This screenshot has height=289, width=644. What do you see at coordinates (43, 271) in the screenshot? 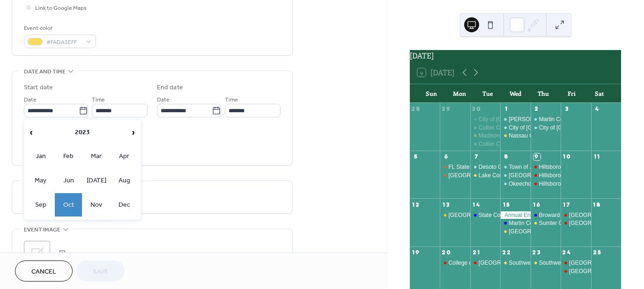
I see `a: Cancel` at bounding box center [43, 271].